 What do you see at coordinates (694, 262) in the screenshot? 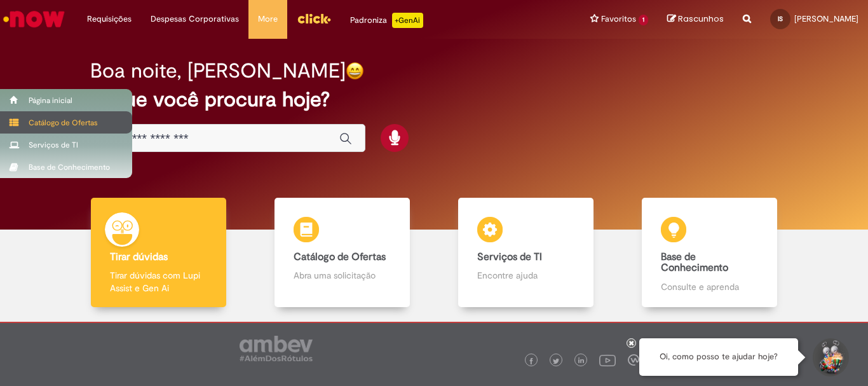
I see `b: Base de Conhecimento` at bounding box center [694, 262].